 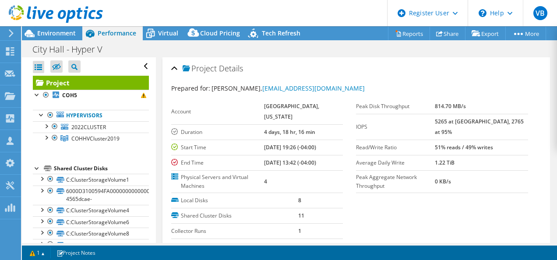 What do you see at coordinates (91, 138) in the screenshot?
I see `a: COHHVCluster2019` at bounding box center [91, 138].